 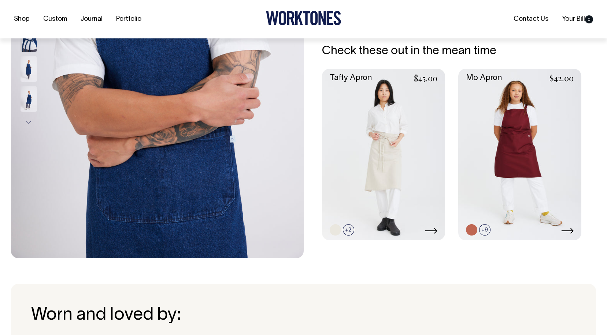 What do you see at coordinates (531, 19) in the screenshot?
I see `a: Contact Us` at bounding box center [531, 19].